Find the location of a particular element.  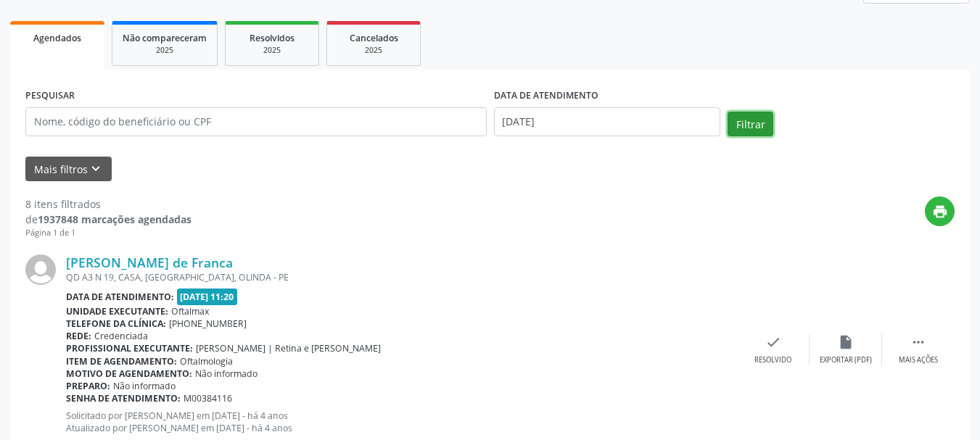

img: img is located at coordinates (41, 269).